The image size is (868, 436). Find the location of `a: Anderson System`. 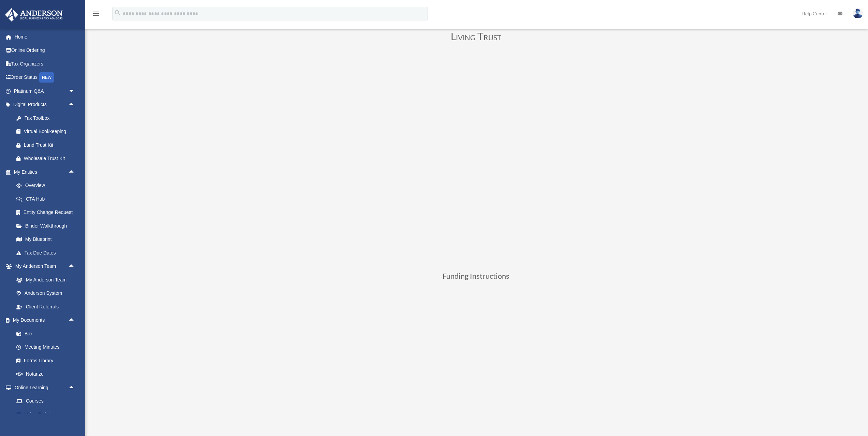

a: Anderson System is located at coordinates (48, 294).